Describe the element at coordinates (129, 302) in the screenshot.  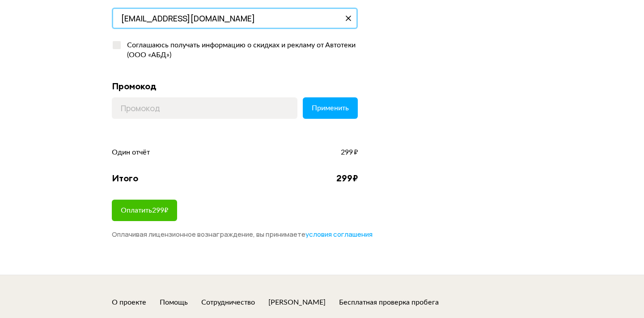
I see `div: О проекте` at that location.